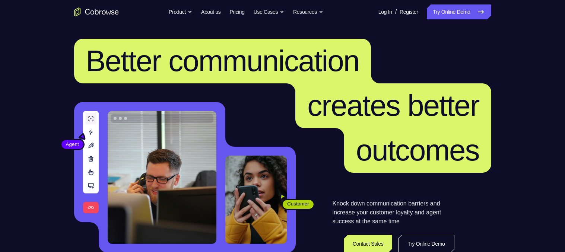 This screenshot has height=252, width=565. What do you see at coordinates (211, 12) in the screenshot?
I see `a: About us` at bounding box center [211, 12].